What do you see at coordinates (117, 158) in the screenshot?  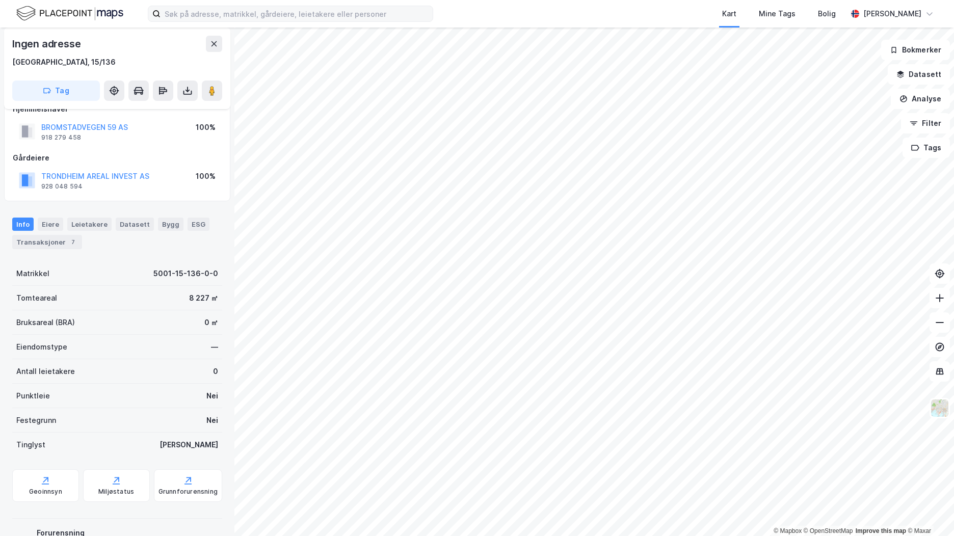 I see `div: Gårdeiere` at bounding box center [117, 158].